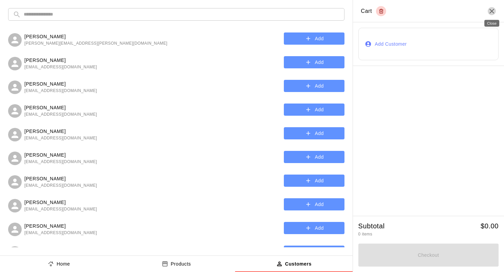 Image resolution: width=504 pixels, height=272 pixels. What do you see at coordinates (373, 11) in the screenshot?
I see `div: Cart` at bounding box center [373, 11].